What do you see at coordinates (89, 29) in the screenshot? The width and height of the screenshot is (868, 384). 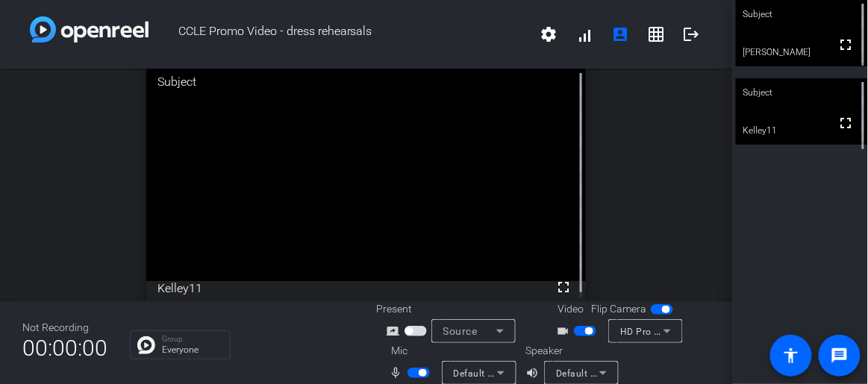 I see `img: white-gradient.svg` at bounding box center [89, 29].